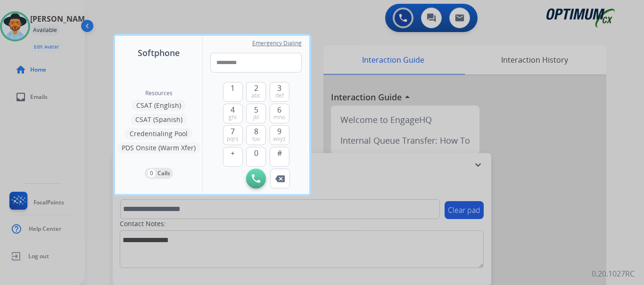 Image resolution: width=644 pixels, height=285 pixels. I want to click on span: ghi, so click(233, 117).